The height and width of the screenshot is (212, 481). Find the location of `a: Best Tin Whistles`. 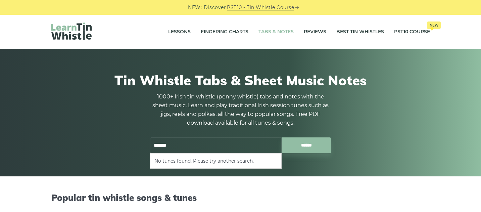

a: Best Tin Whistles is located at coordinates (360, 32).